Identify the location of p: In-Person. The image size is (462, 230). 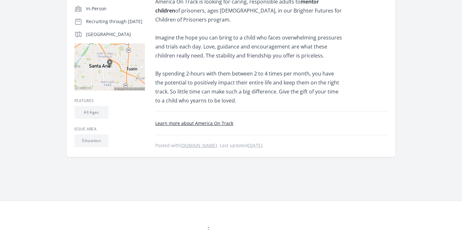
(116, 9).